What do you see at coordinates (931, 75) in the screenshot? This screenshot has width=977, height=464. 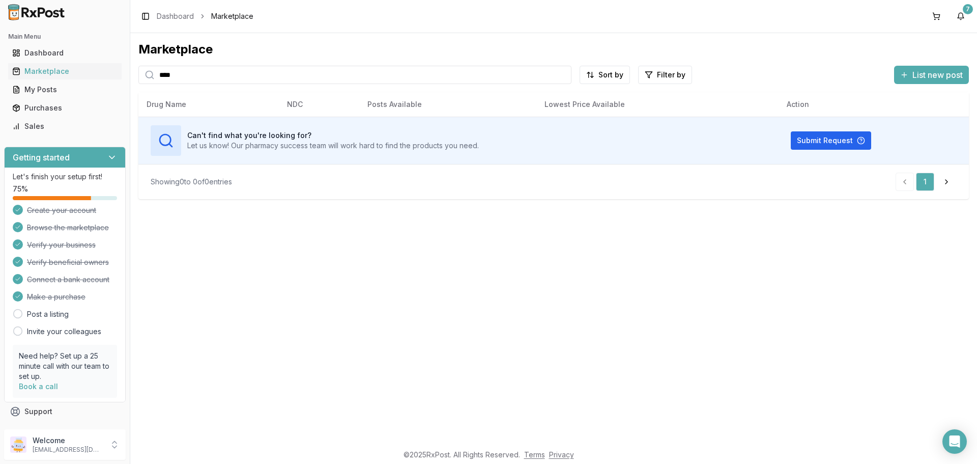 I see `button: List new post` at bounding box center [931, 75].